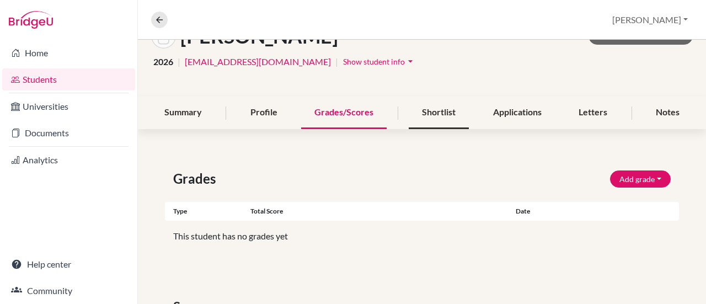 Image resolution: width=706 pixels, height=304 pixels. What do you see at coordinates (641, 179) in the screenshot?
I see `button: Add grade` at bounding box center [641, 179].